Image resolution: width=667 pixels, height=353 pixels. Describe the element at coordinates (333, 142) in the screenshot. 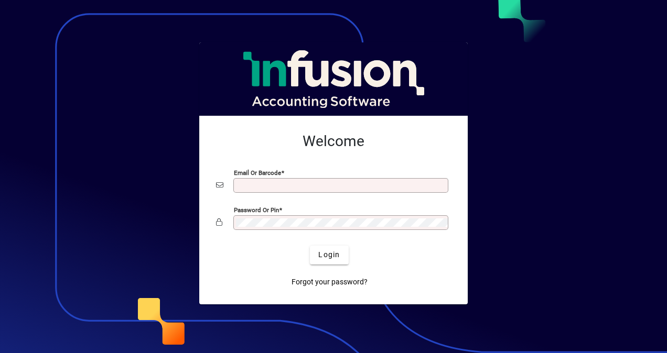

I see `h2: Welcome` at that location.